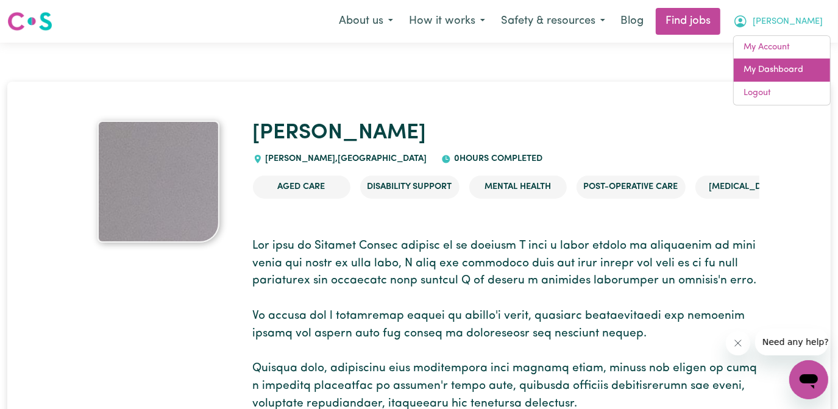 The width and height of the screenshot is (838, 409). I want to click on a: My Dashboard, so click(782, 70).